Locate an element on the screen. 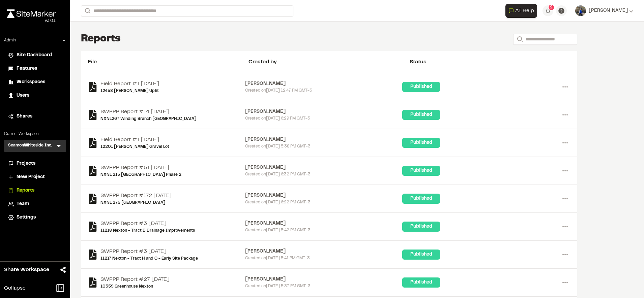 The image size is (644, 298). span: Team is located at coordinates (23, 204).